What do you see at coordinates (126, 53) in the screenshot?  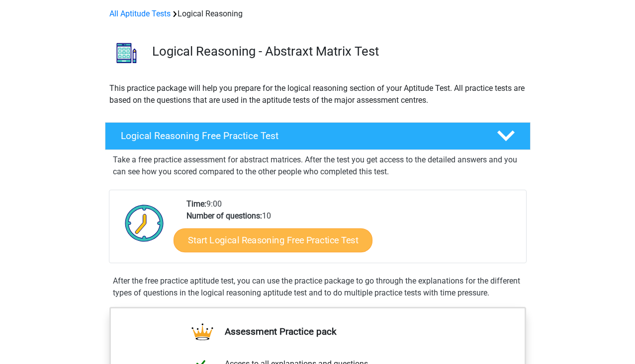 I see `img: logical reasoning` at bounding box center [126, 53].